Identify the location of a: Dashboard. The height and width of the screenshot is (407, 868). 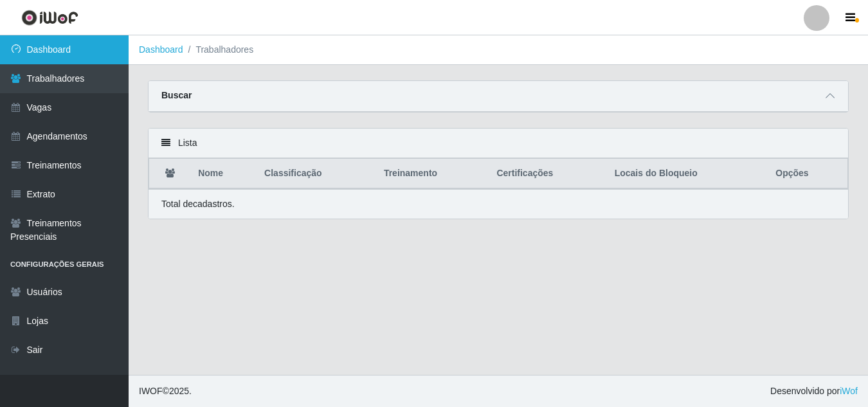
(161, 49).